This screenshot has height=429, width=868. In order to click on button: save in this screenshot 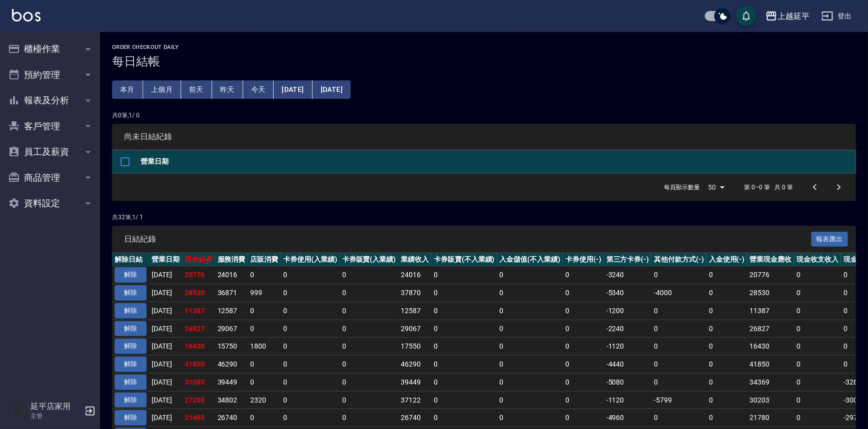, I will do `click(746, 16)`.